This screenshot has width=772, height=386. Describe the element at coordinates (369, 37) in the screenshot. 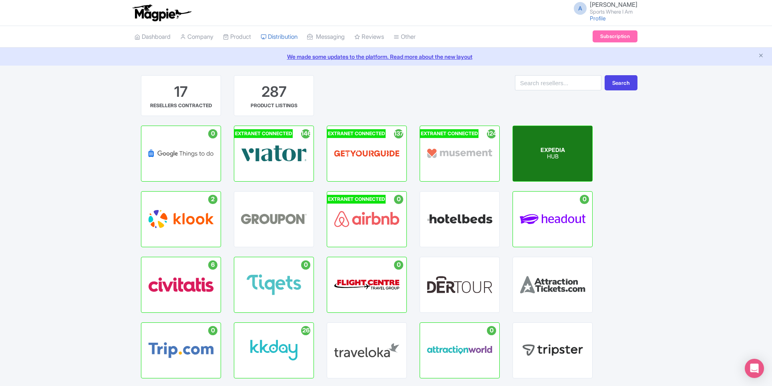

I see `a: Reviews` at that location.